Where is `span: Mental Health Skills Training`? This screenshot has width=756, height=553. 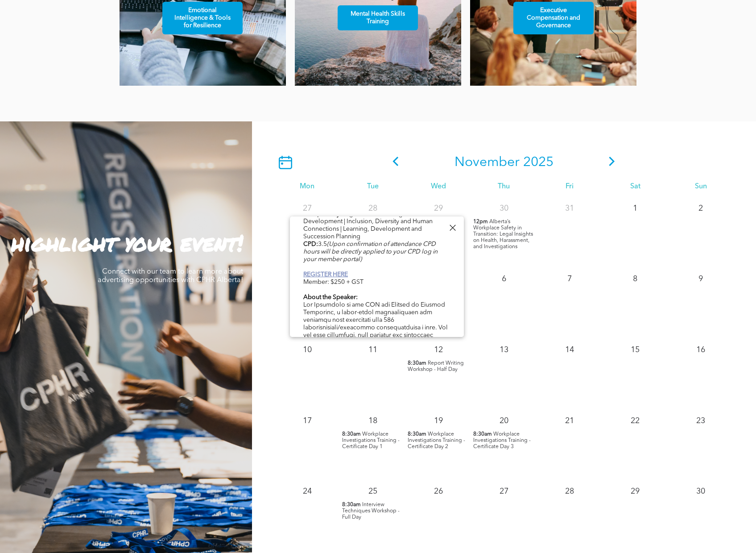
span: Mental Health Skills Training is located at coordinates (378, 18).